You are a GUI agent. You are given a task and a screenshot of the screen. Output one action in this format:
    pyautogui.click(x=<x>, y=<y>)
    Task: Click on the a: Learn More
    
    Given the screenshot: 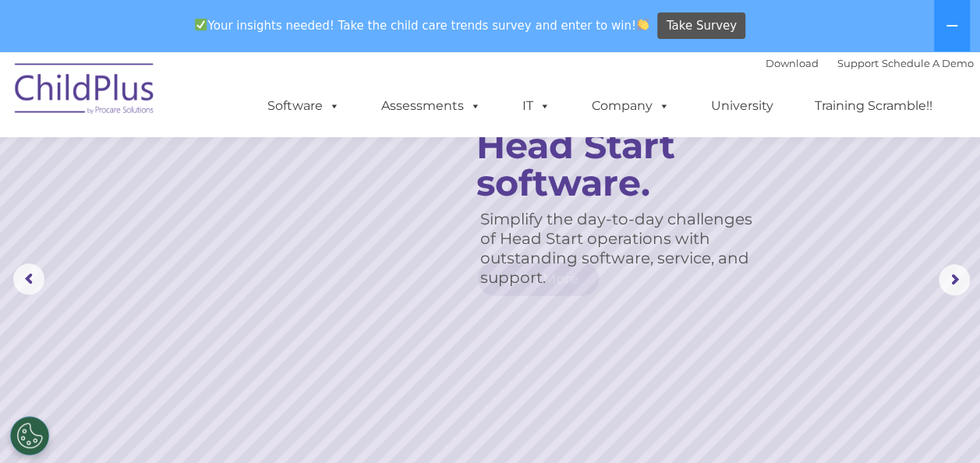 What is the action you would take?
    pyautogui.click(x=538, y=279)
    